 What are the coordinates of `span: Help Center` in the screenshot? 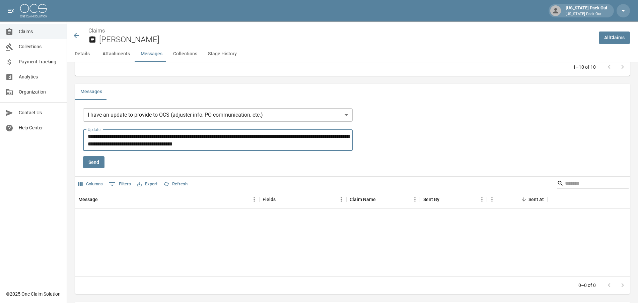 It's located at (40, 128).